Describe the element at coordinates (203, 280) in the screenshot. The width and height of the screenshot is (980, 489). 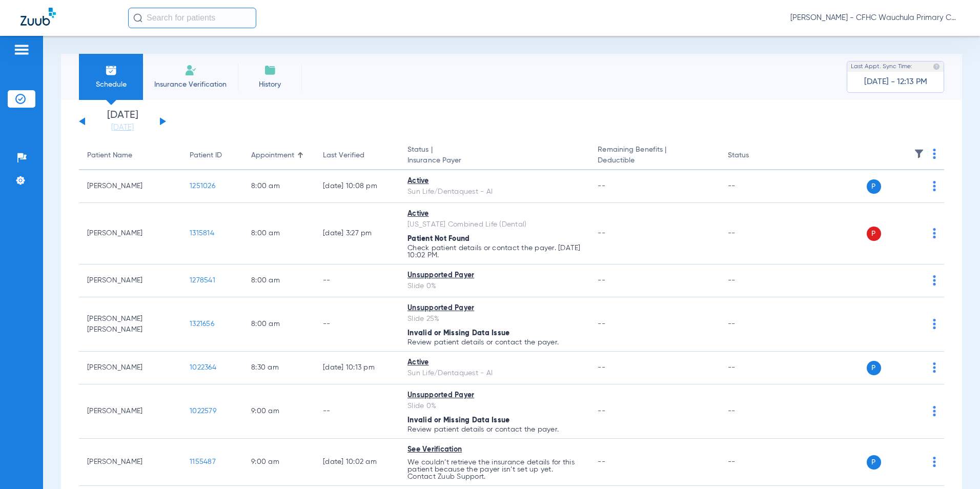
I see `span: 1278541` at that location.